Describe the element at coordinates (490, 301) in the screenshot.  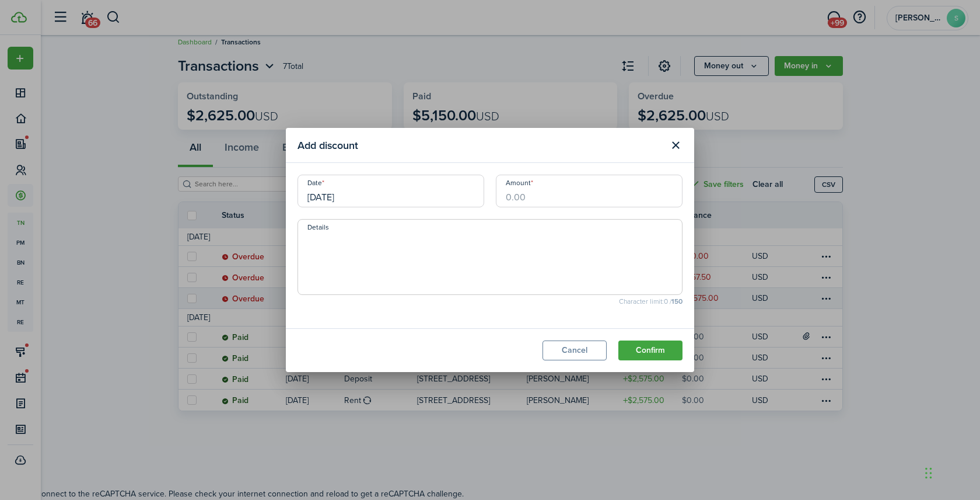
I see `small: Character limit: 0 /` at that location.